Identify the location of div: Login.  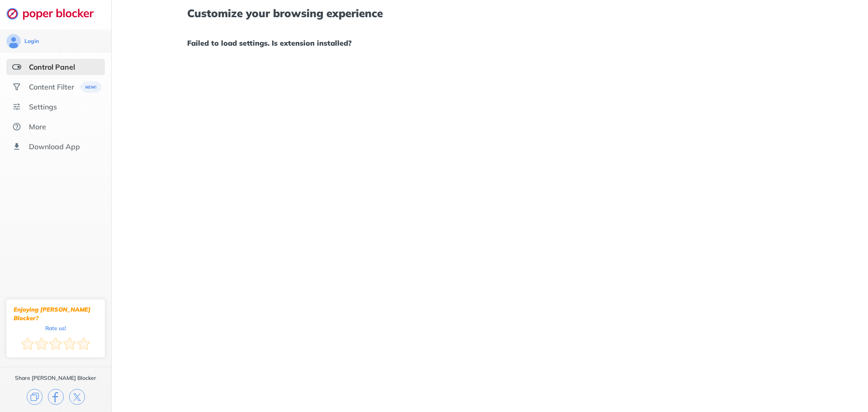
(32, 41).